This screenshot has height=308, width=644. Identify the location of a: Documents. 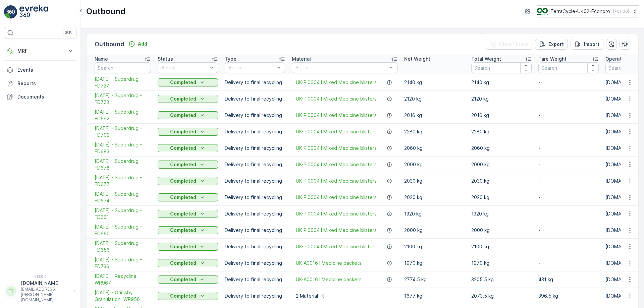
(40, 97).